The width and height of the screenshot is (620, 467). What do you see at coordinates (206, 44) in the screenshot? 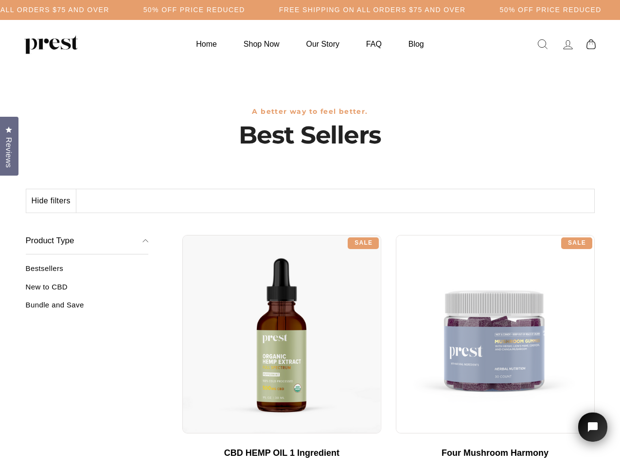
I see `a: Home` at bounding box center [206, 44].